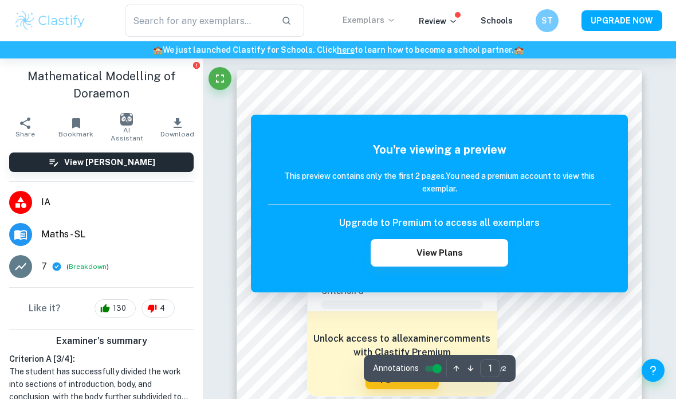  What do you see at coordinates (50, 21) in the screenshot?
I see `img: Clastify logo` at bounding box center [50, 21].